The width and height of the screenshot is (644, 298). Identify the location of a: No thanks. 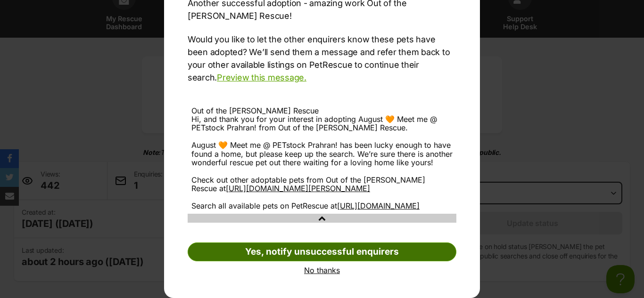
(322, 271).